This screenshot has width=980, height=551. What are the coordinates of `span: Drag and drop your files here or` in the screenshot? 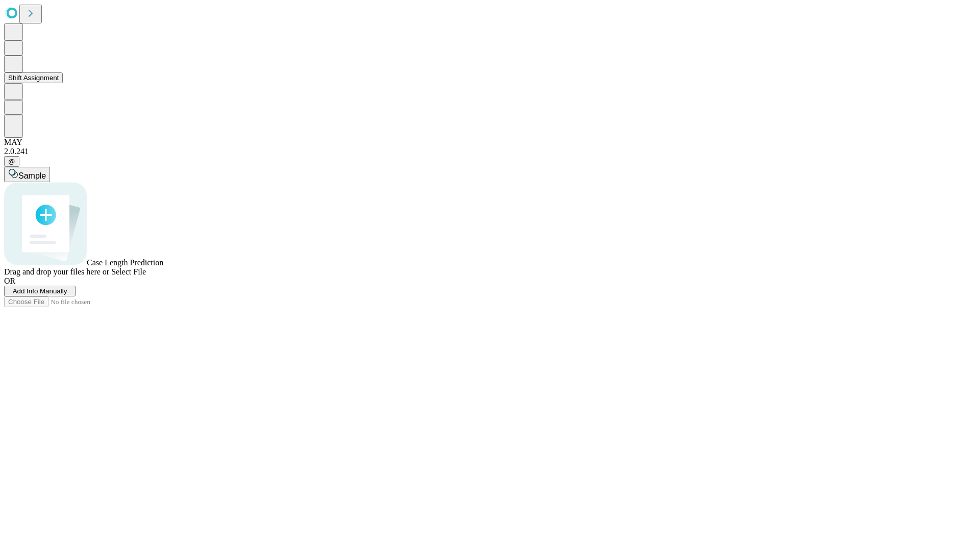 It's located at (57, 272).